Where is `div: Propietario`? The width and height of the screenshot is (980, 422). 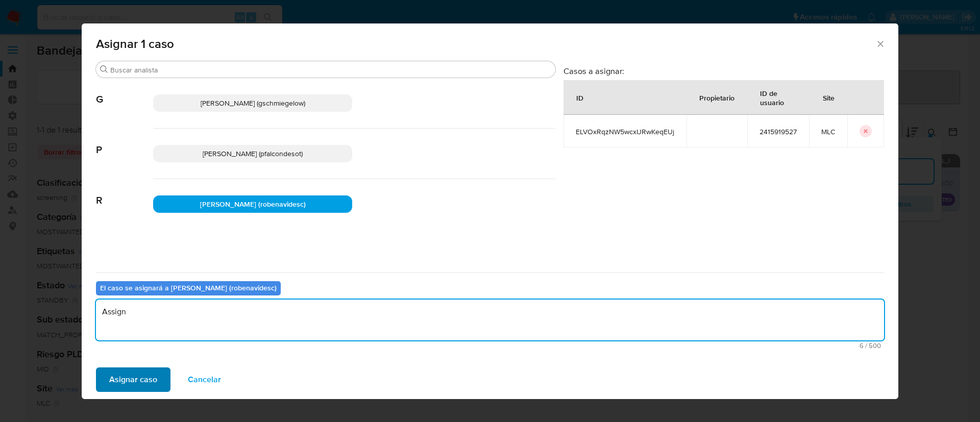 div: Propietario is located at coordinates (716, 97).